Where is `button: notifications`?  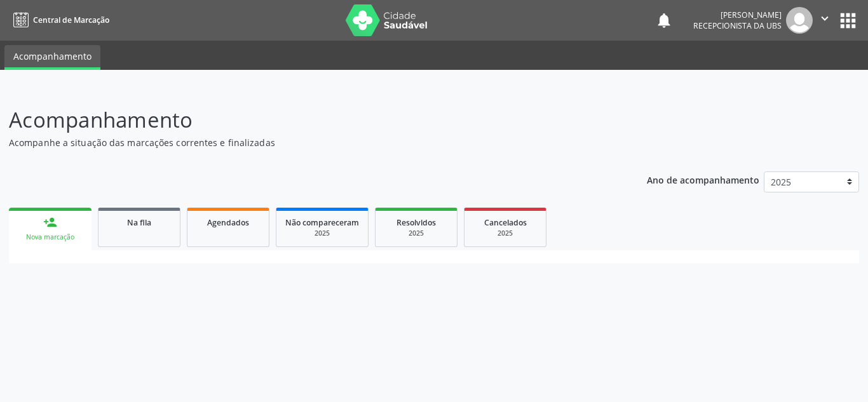 button: notifications is located at coordinates (664, 20).